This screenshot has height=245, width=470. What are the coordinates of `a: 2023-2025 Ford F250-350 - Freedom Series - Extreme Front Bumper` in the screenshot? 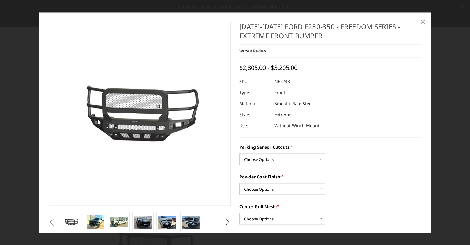 It's located at (140, 114).